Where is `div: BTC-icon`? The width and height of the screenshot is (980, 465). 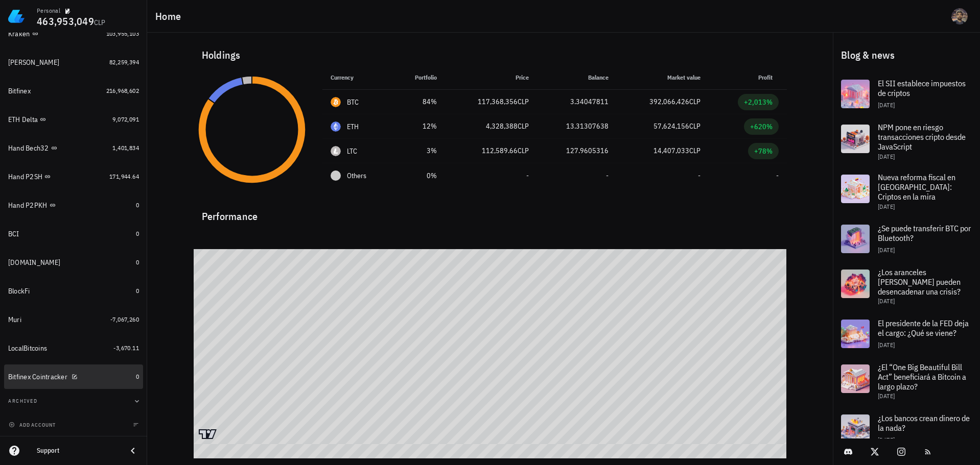
div: BTC-icon is located at coordinates (336, 102).